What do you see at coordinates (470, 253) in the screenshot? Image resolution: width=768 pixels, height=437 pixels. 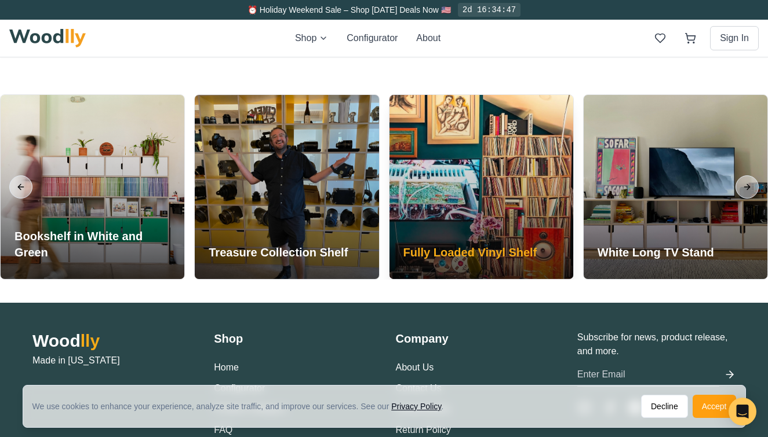 I see `h3: Fully Loaded Vinyl Shelf` at bounding box center [470, 253].